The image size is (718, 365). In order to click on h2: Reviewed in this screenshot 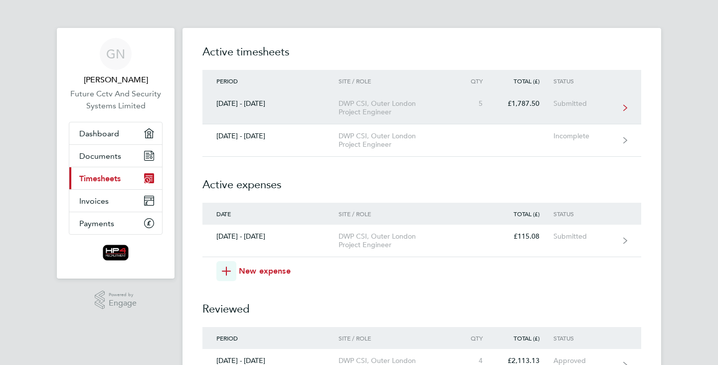, I will do `click(422, 304)`.